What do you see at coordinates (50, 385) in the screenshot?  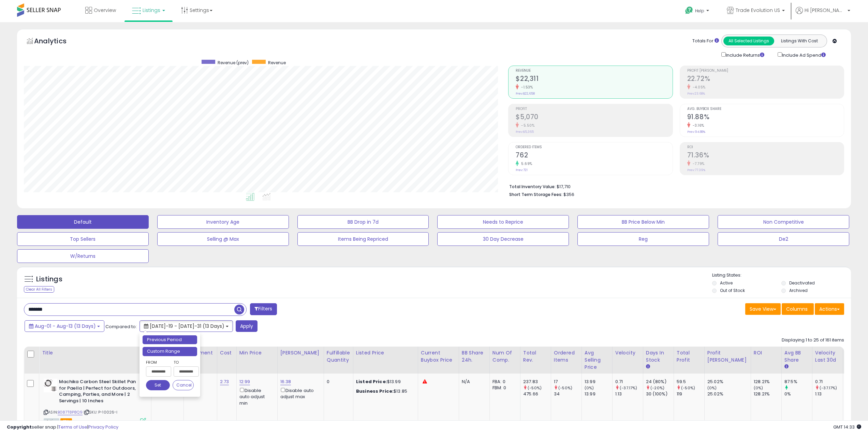 I see `img: 41CeZe34WVL._SL40_.jpg` at bounding box center [50, 385].